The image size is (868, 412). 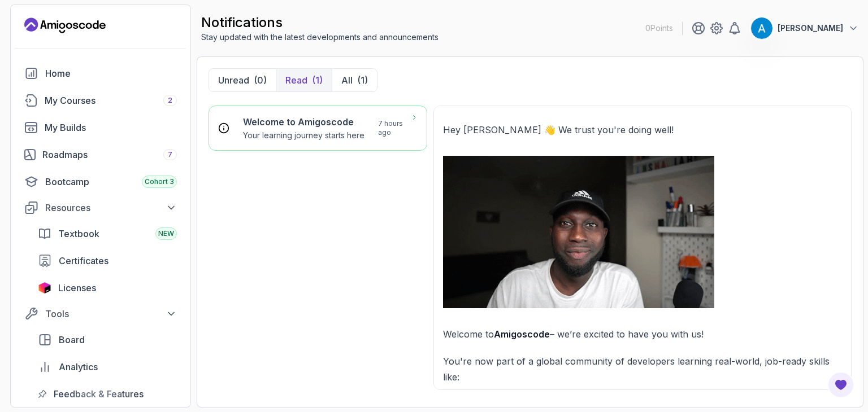 What do you see at coordinates (170, 155) in the screenshot?
I see `span: 7` at bounding box center [170, 155].